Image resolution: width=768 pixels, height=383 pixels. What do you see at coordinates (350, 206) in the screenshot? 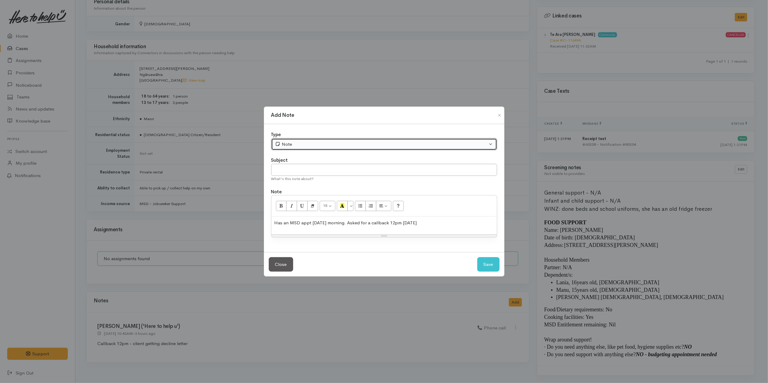
I see `button: More Color` at bounding box center [350, 206].